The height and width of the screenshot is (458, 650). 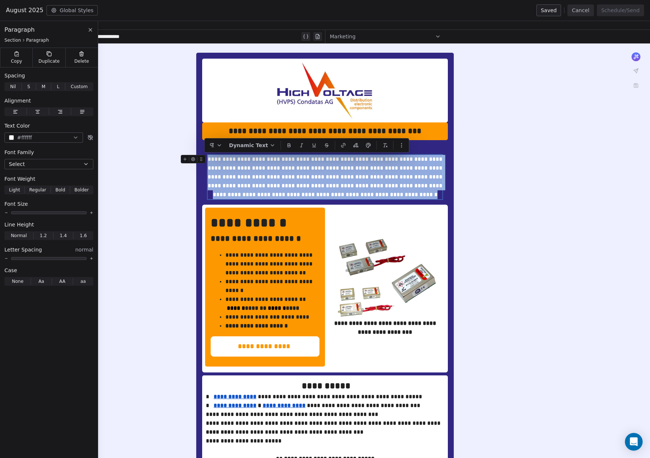 What do you see at coordinates (17, 164) in the screenshot?
I see `span: Select` at bounding box center [17, 164].